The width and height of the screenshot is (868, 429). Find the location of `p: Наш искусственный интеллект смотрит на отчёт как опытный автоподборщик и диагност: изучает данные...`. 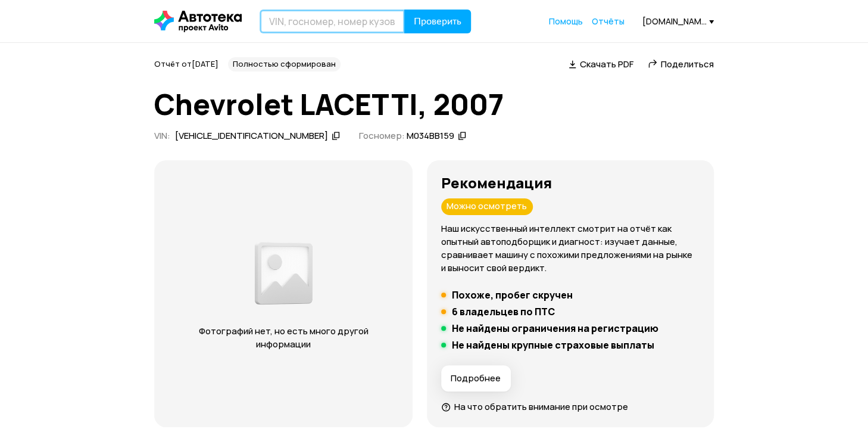

p: Наш искусственный интеллект смотрит на отчёт как опытный автоподборщик и диагност: изучает данные... is located at coordinates (570, 248).